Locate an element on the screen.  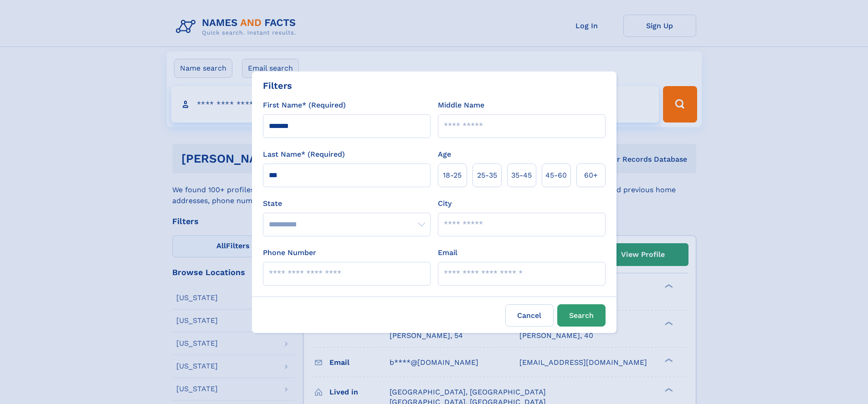
label: Last Name* (Required) is located at coordinates (304, 155).